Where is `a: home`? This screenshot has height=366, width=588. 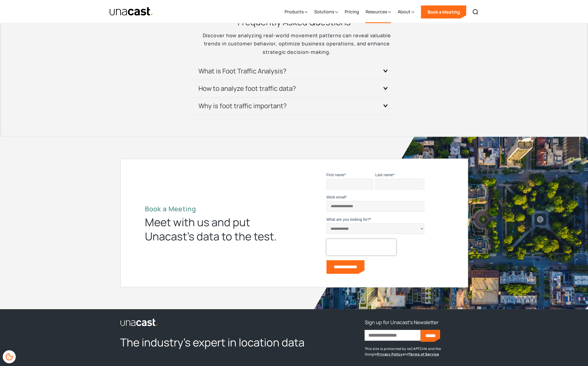
a: home is located at coordinates (131, 11).